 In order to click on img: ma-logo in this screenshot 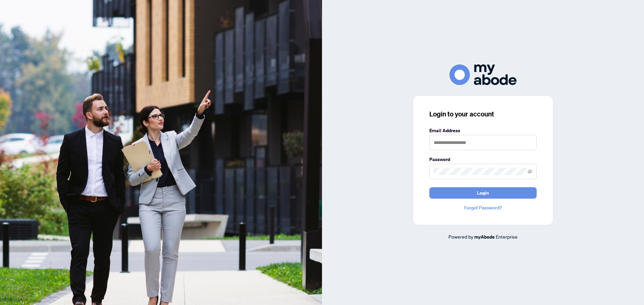, I will do `click(483, 75)`.